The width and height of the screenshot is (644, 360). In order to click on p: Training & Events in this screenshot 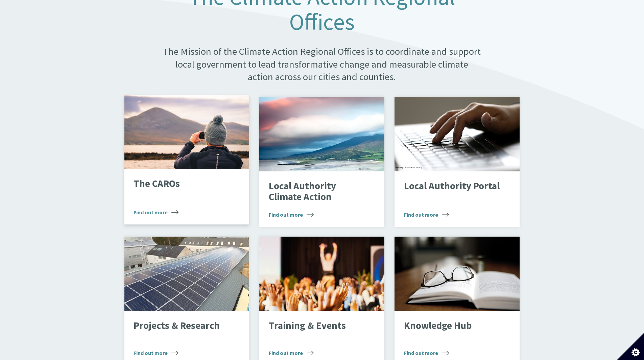, I will do `click(317, 326)`.